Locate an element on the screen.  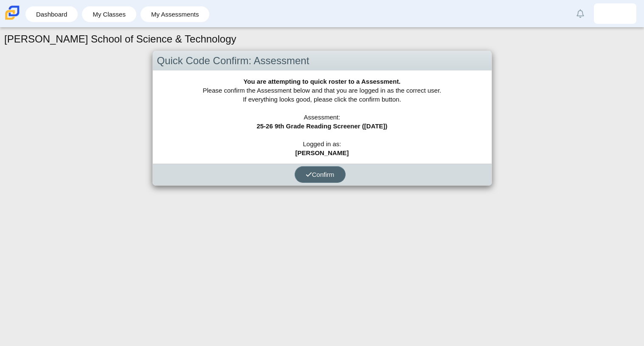
b: You are attempting to quick roster to a Assessment. is located at coordinates (322, 81).